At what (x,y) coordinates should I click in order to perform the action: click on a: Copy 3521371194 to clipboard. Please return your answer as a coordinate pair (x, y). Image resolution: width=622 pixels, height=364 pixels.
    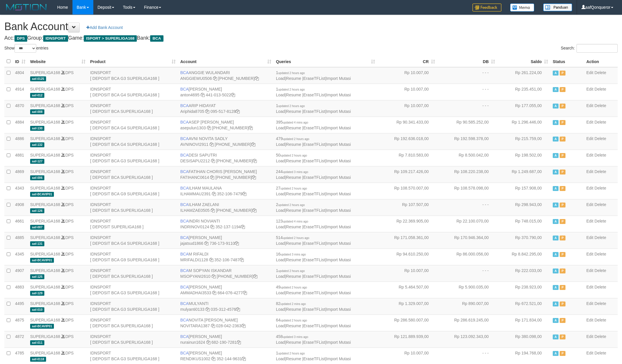
    Looking at the image, I should click on (243, 227).